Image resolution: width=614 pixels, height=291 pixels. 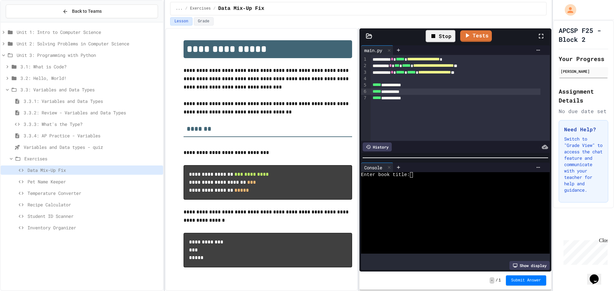 What do you see at coordinates (90, 78) in the screenshot?
I see `span: 3.2: Hello, World!` at bounding box center [90, 78].